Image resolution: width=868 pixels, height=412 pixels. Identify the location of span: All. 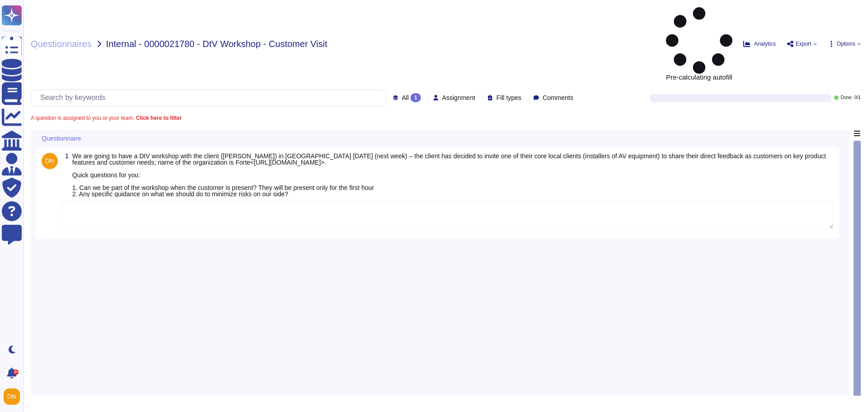
(405, 98).